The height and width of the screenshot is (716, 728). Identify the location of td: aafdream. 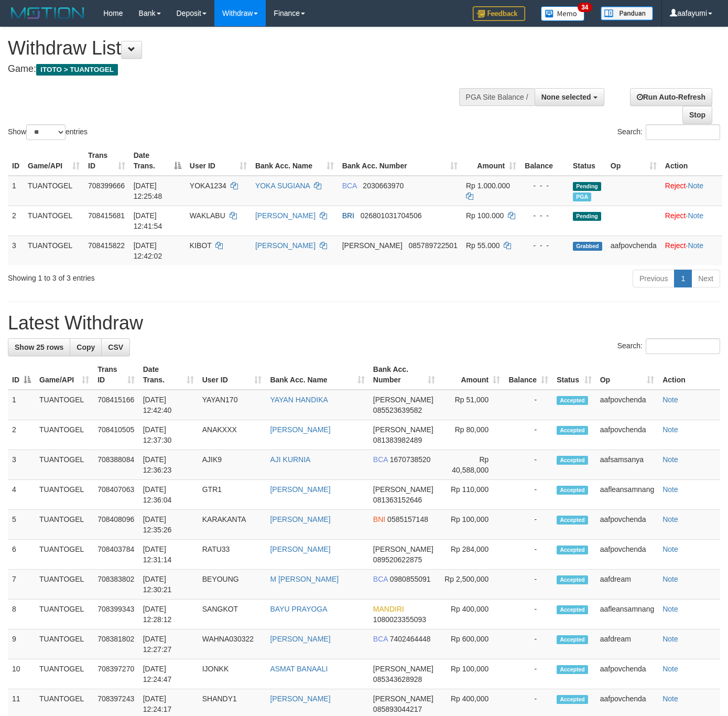
(628, 584).